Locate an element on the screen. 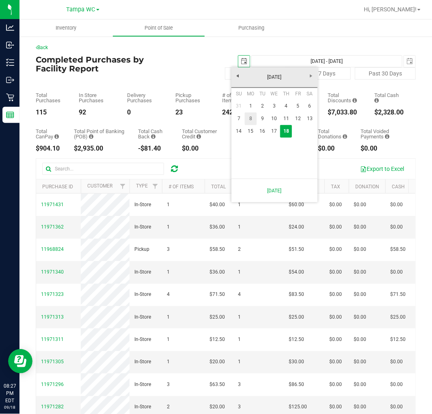 The width and height of the screenshot is (432, 414). div: Total Cash Back is located at coordinates (154, 134).